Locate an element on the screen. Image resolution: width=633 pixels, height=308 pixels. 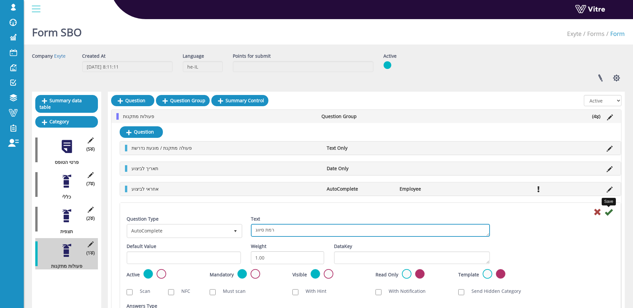
div: פרטי הטופס is located at coordinates (64, 162).